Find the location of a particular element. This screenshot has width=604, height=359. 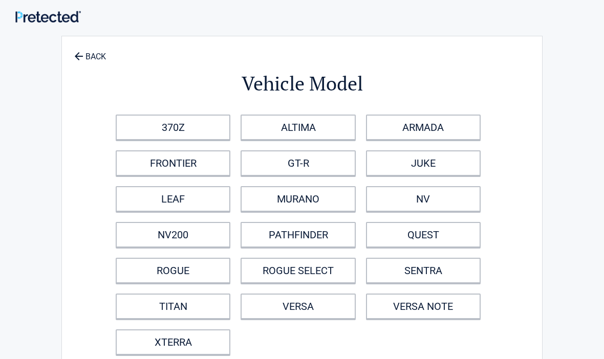

a: PATHFINDER is located at coordinates (298, 235).